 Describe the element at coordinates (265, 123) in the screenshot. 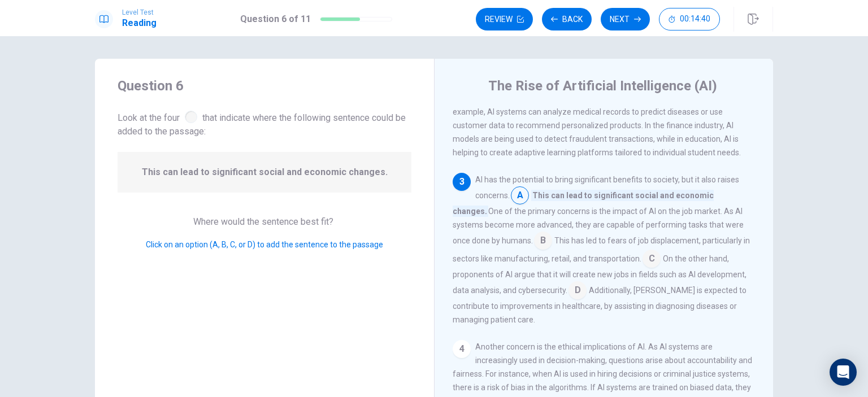

I see `span: Look at the four that indicate where the following sentence could be added to the passage:` at that location.